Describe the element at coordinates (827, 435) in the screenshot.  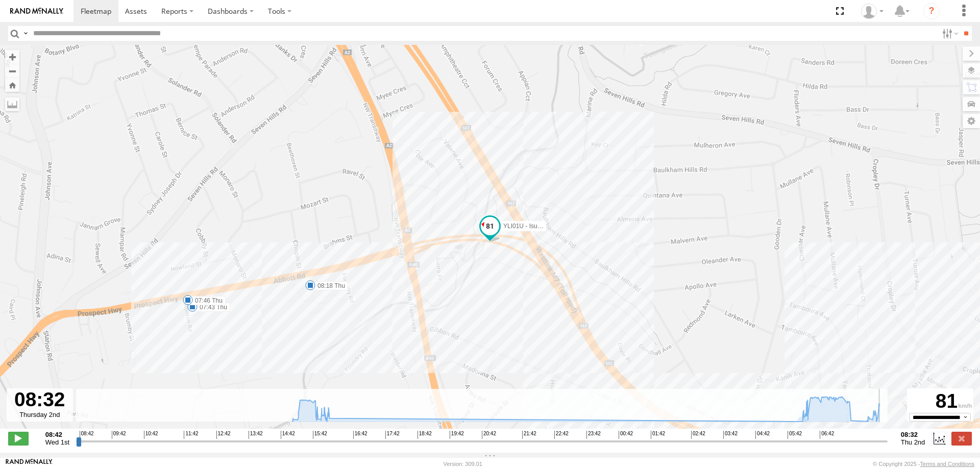
I see `span: 06:42` at that location.